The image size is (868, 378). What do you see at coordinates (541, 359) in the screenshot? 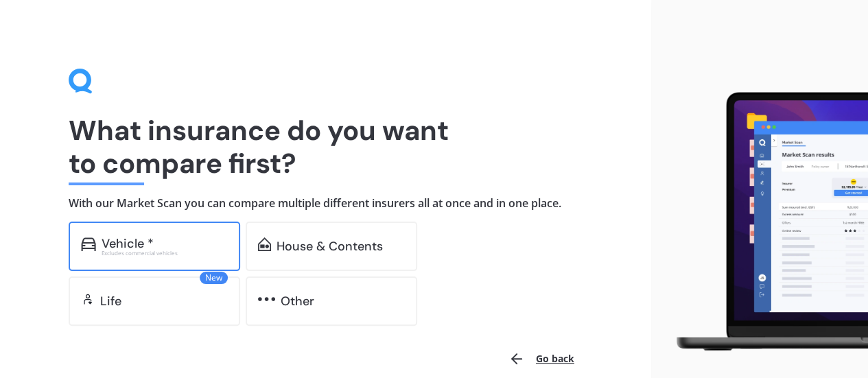
I see `button: Go back` at bounding box center [541, 359].